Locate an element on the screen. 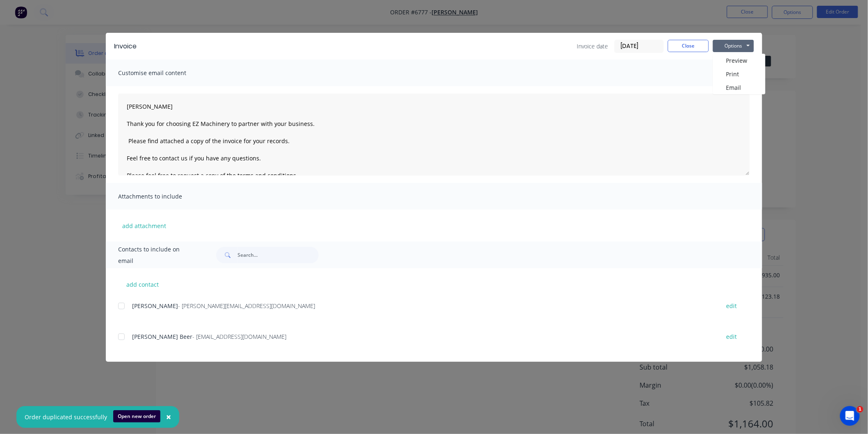  button: Email is located at coordinates (739, 87).